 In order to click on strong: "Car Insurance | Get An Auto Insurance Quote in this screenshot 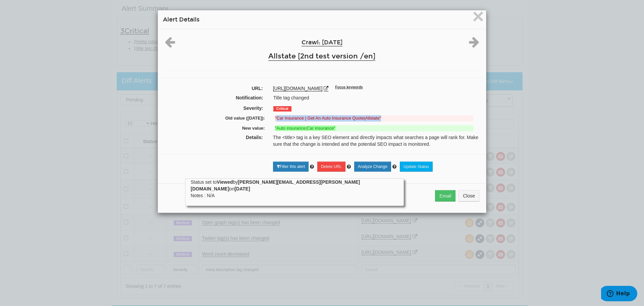, I will do `click(319, 118)`.